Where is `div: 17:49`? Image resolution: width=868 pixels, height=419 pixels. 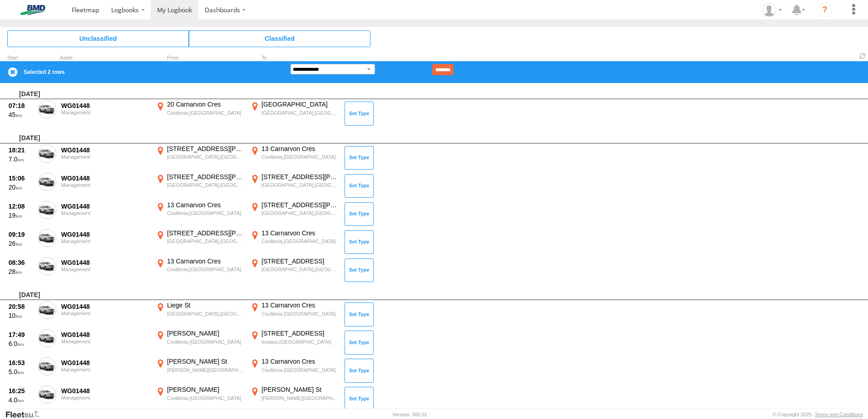
div: 17:49 is located at coordinates (21, 335).